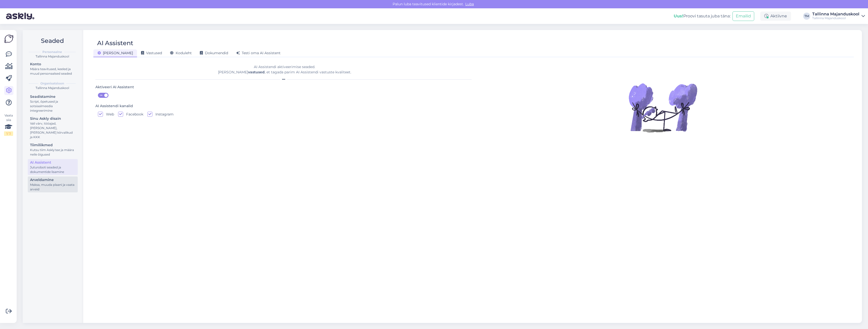 This screenshot has height=329, width=868. What do you see at coordinates (114, 87) in the screenshot?
I see `div: Aktiveeri AI Assistent` at bounding box center [114, 87].